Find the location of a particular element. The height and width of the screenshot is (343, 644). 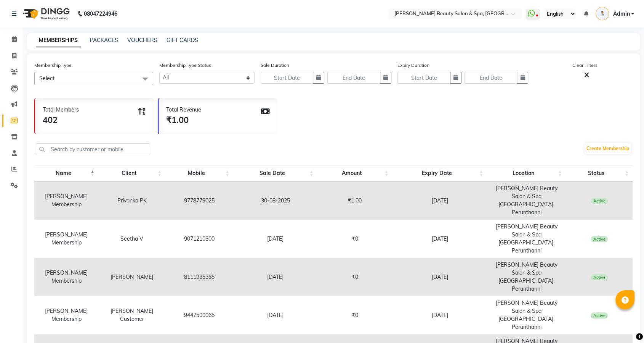

a: MEMBERSHIPS is located at coordinates (58, 41).